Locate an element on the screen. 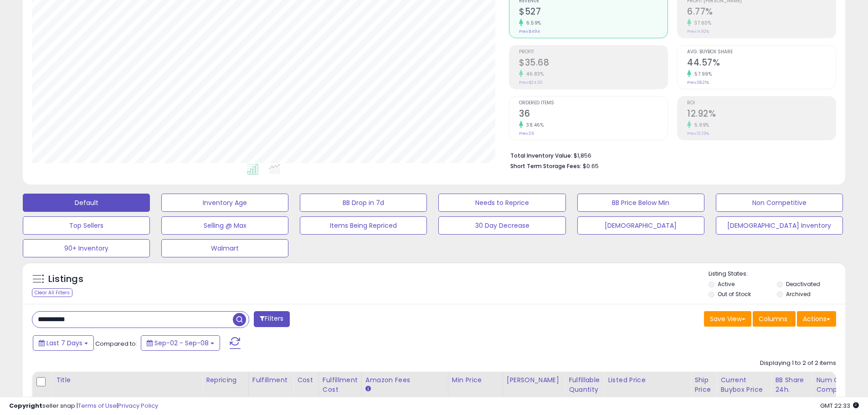  h2: 6.77% is located at coordinates (762, 12).